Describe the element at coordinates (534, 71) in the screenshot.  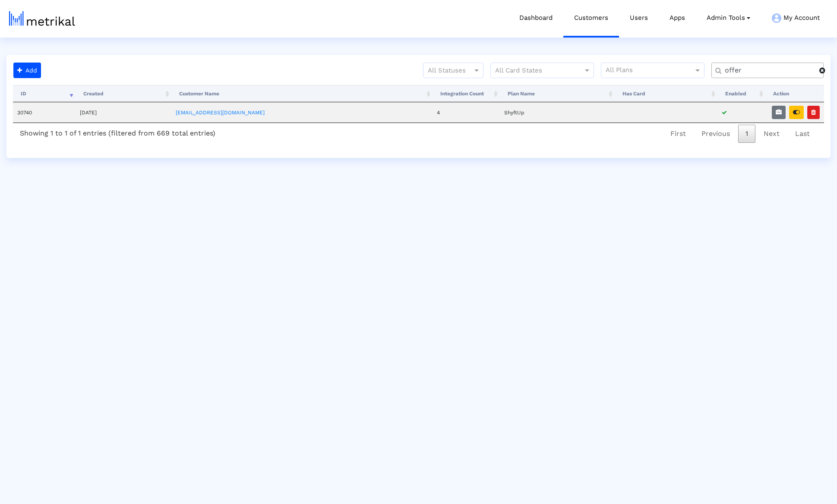
I see `input: All Card States` at that location.